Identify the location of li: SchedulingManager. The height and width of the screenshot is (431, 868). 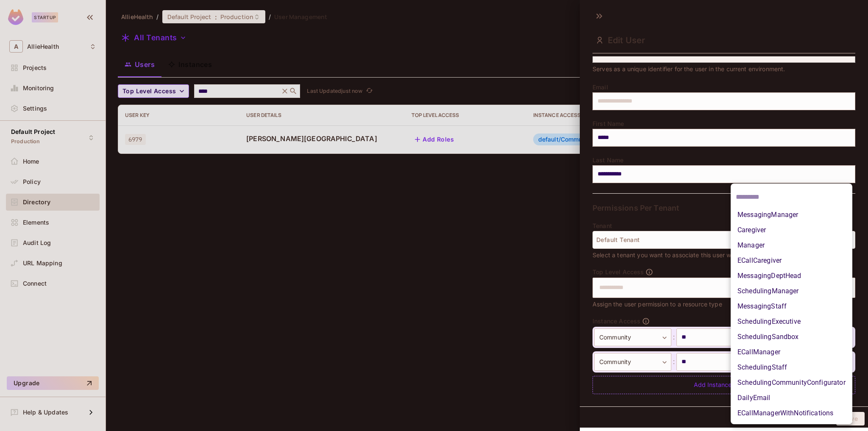
(791, 291).